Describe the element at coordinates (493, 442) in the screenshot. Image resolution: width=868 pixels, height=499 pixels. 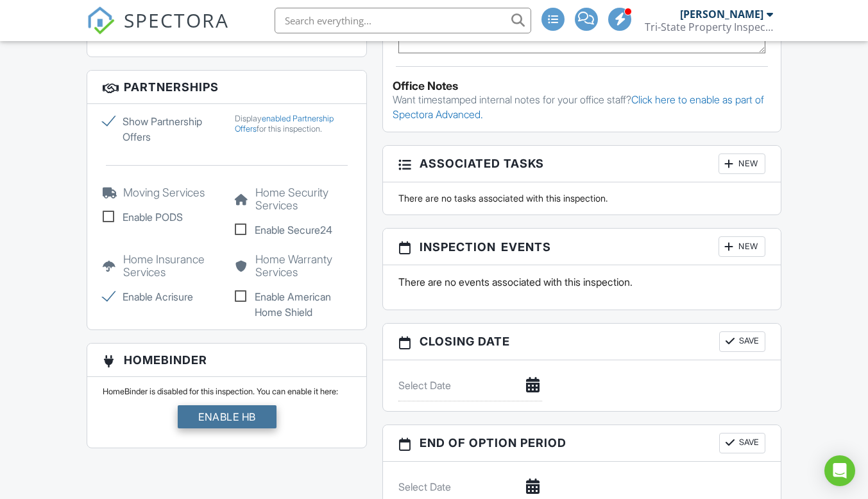
I see `span: End of Option Period` at that location.